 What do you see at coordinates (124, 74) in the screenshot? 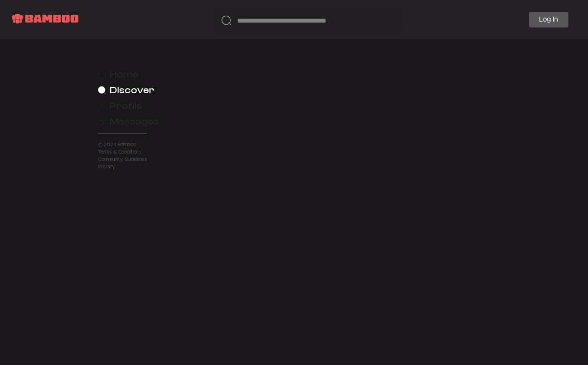
I see `span: Home` at bounding box center [124, 74].